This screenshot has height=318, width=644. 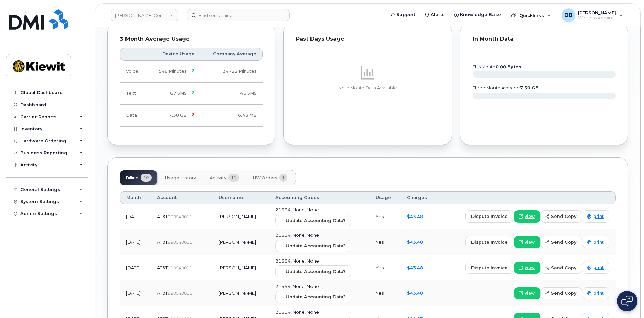 What do you see at coordinates (232, 54) in the screenshot?
I see `th: Company Average` at bounding box center [232, 54].